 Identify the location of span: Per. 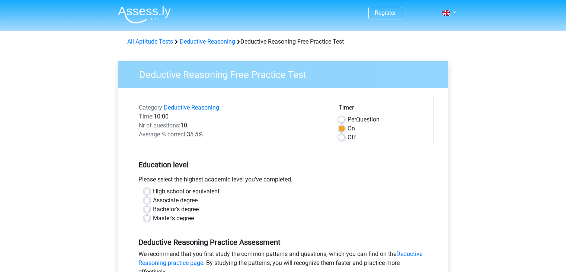
(352, 119).